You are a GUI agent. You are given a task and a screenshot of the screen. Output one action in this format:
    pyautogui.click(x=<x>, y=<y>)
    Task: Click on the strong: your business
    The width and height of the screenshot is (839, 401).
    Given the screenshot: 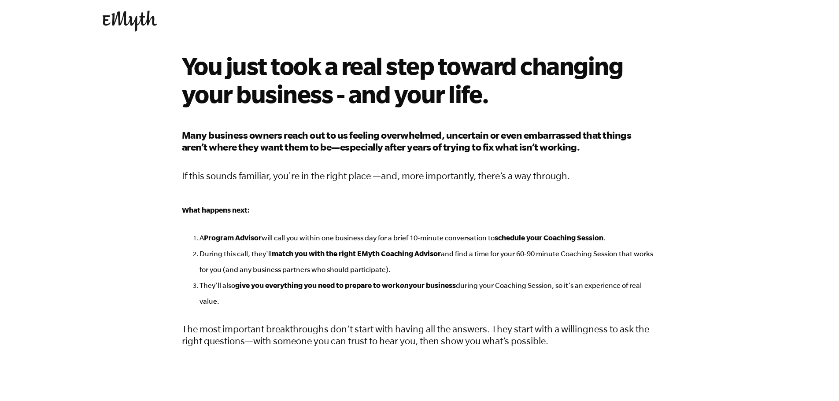 What is the action you would take?
    pyautogui.click(x=432, y=285)
    